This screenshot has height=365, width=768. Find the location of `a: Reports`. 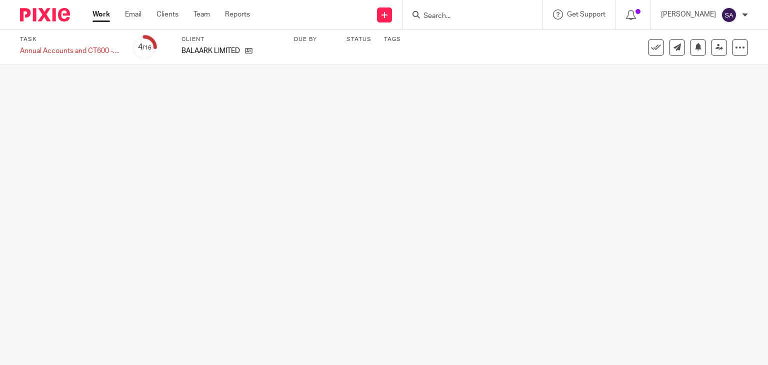

a: Reports is located at coordinates (238, 15).